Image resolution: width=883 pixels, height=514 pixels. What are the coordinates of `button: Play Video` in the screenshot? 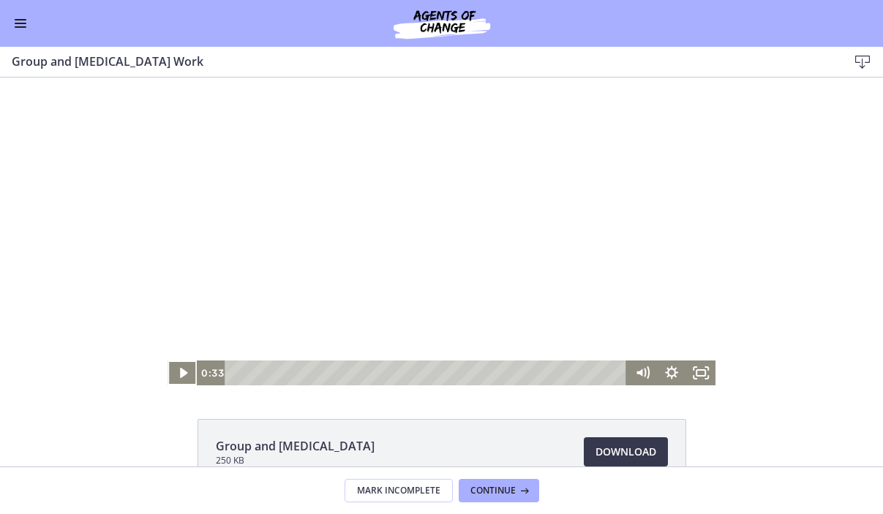 It's located at (182, 296).